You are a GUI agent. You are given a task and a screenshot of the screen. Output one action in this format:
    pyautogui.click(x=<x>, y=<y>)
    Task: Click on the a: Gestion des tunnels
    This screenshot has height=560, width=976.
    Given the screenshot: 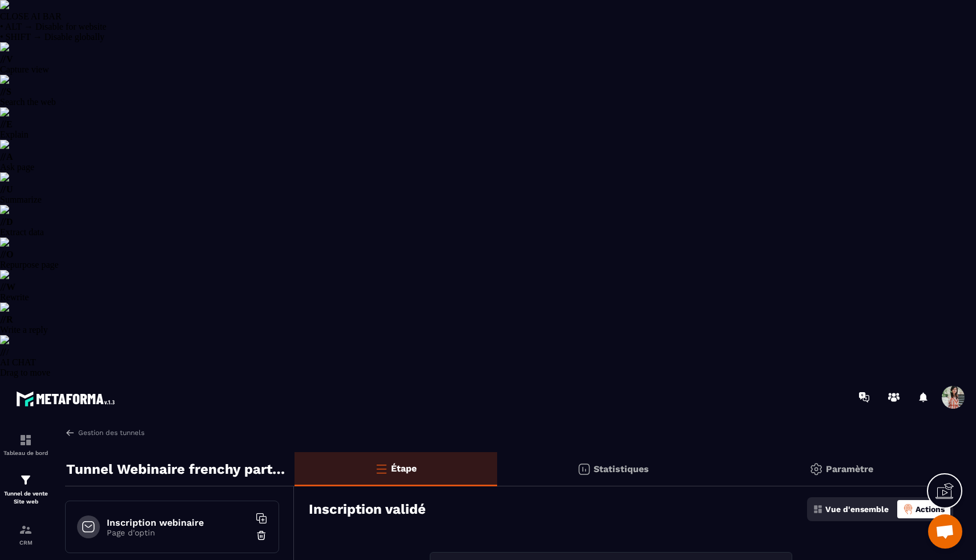 What is the action you would take?
    pyautogui.click(x=104, y=432)
    